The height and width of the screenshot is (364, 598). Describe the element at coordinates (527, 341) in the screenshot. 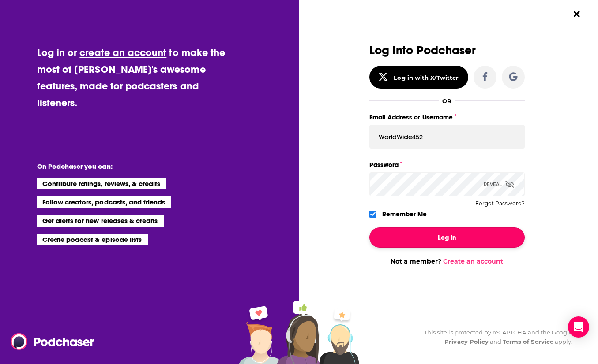

I see `a: Terms of Service` at that location.